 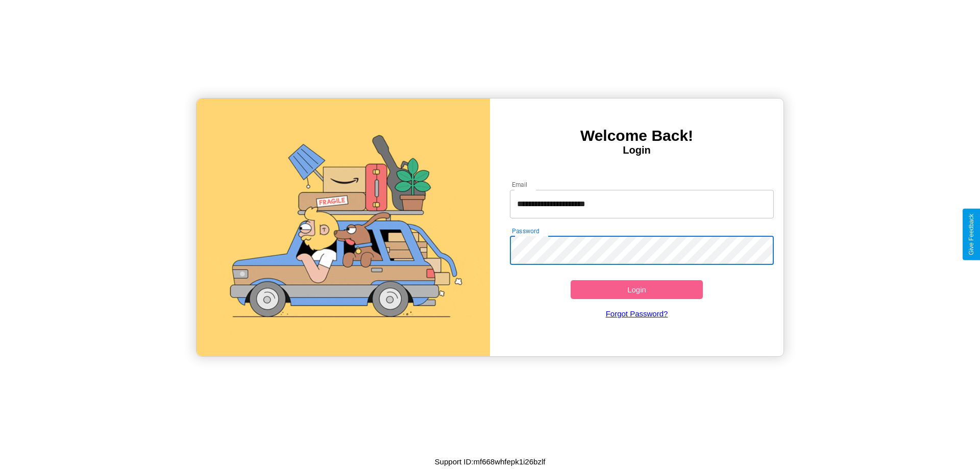 What do you see at coordinates (971, 234) in the screenshot?
I see `div: Give Feedback` at bounding box center [971, 234].